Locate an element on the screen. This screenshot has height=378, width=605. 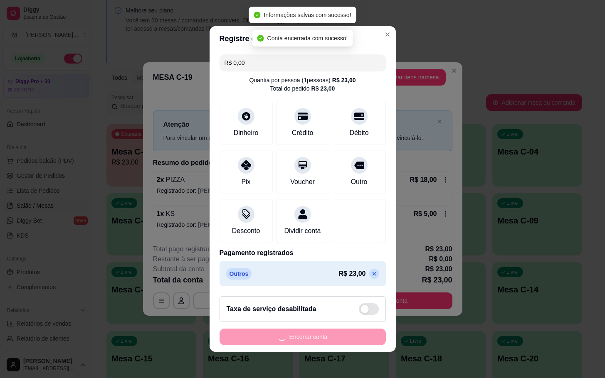
p: R$ 23,00 is located at coordinates (352, 274).